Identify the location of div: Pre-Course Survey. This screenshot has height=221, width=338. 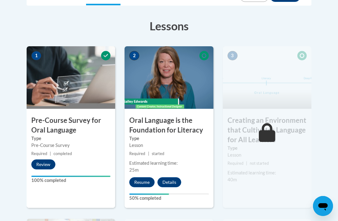
(71, 146).